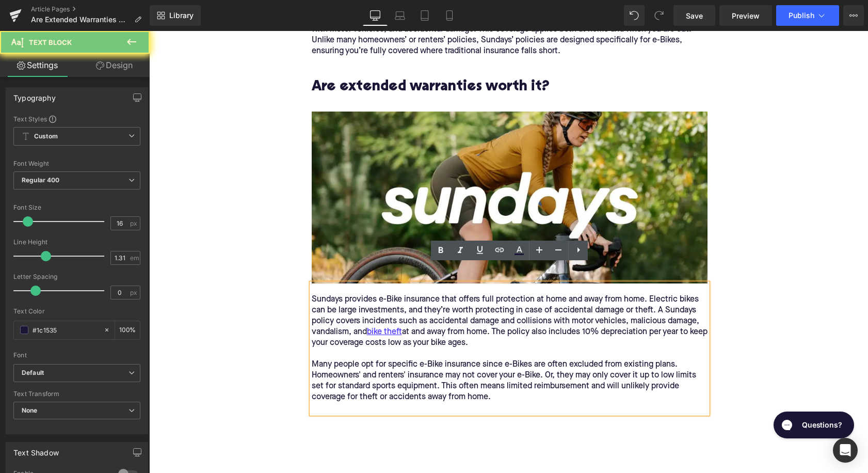  Describe the element at coordinates (35, 95) in the screenshot. I see `div: Typography` at that location.